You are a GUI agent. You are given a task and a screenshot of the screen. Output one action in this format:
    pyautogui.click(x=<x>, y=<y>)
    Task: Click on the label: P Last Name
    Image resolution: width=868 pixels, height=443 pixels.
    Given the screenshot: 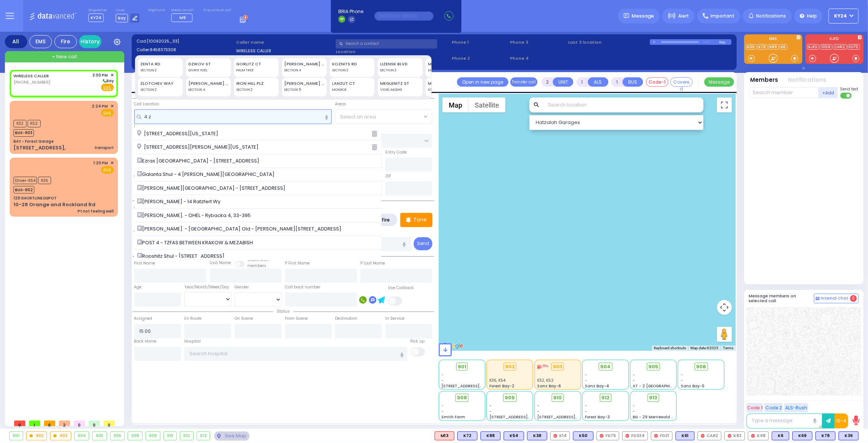 What is the action you would take?
    pyautogui.click(x=373, y=263)
    